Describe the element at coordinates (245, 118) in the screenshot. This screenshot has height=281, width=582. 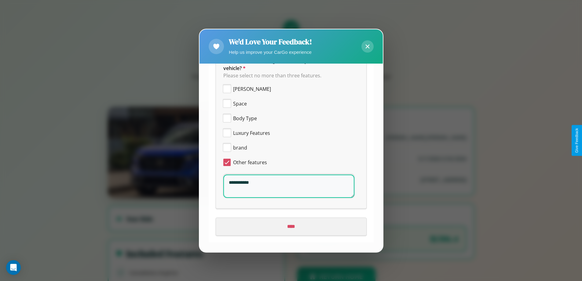
I see `span: Body Type` at that location.